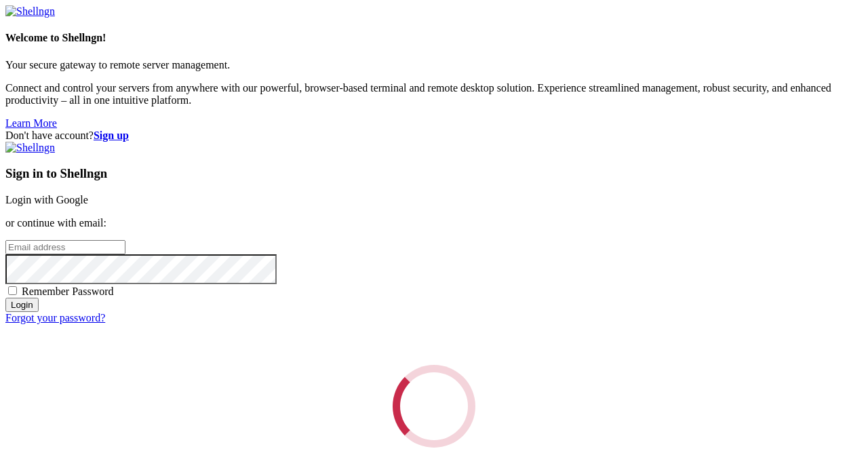 This screenshot has height=451, width=868. I want to click on strong: Sign up, so click(111, 135).